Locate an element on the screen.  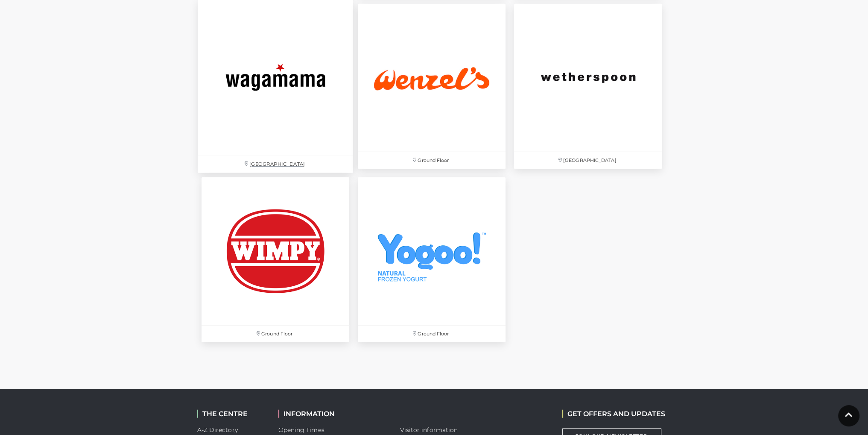
h2: THE CENTRE is located at coordinates (231, 413).